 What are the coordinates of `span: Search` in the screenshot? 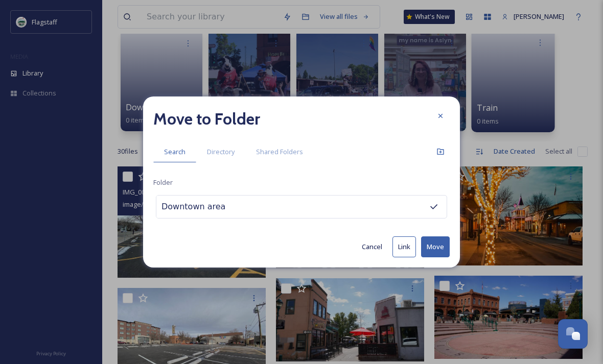 It's located at (175, 152).